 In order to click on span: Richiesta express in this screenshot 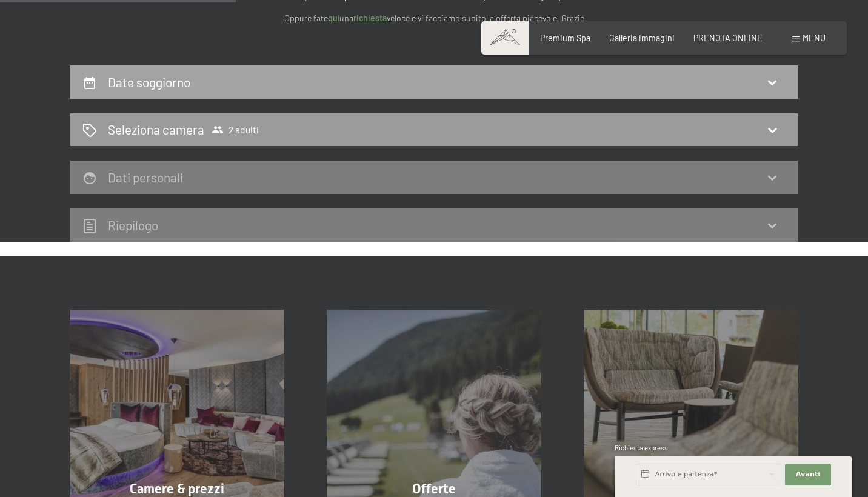, I will do `click(642, 447)`.